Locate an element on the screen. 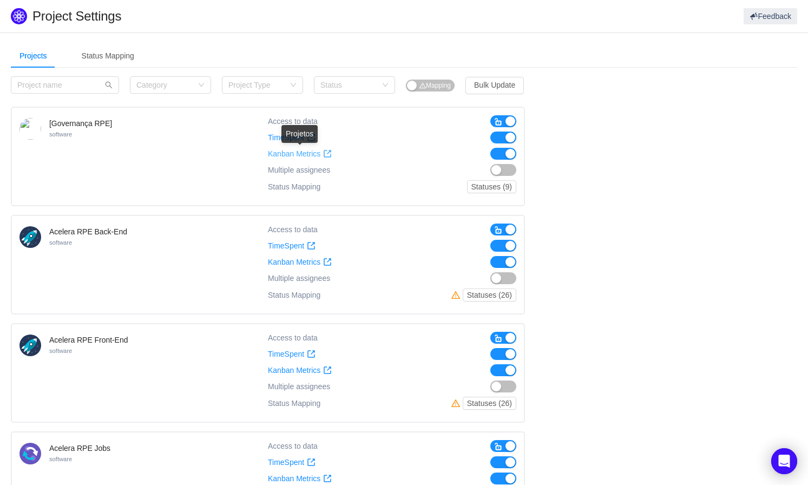 The width and height of the screenshot is (808, 485). div: Projects is located at coordinates (33, 56).